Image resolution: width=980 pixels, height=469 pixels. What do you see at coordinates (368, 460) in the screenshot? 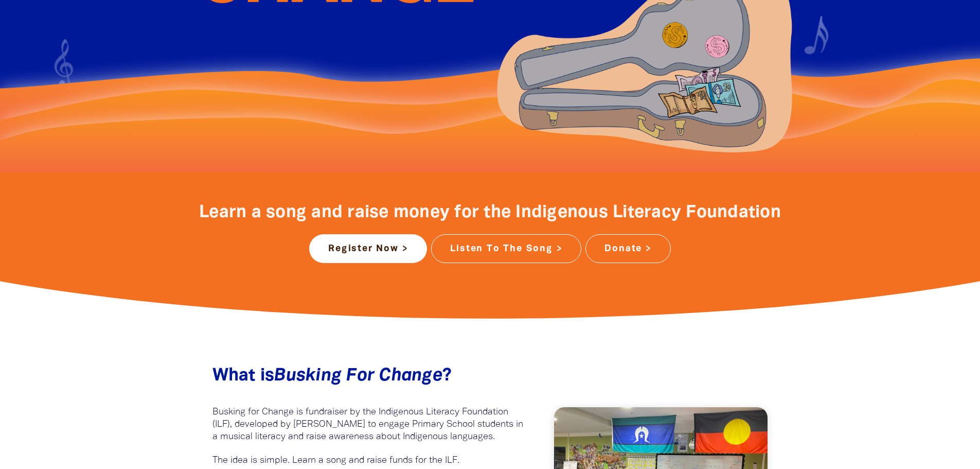
I see `p: The idea is simple. Learn a song and raise funds for the ILF.` at bounding box center [368, 460].